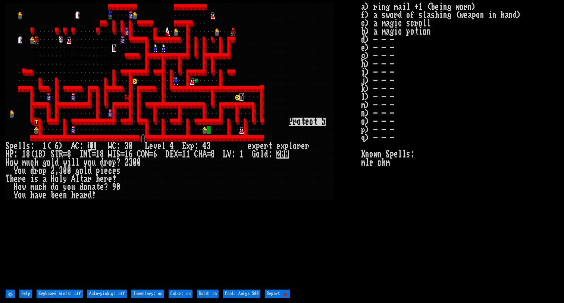 This screenshot has width=564, height=303. Describe the element at coordinates (114, 155) in the screenshot. I see `div: I` at that location.